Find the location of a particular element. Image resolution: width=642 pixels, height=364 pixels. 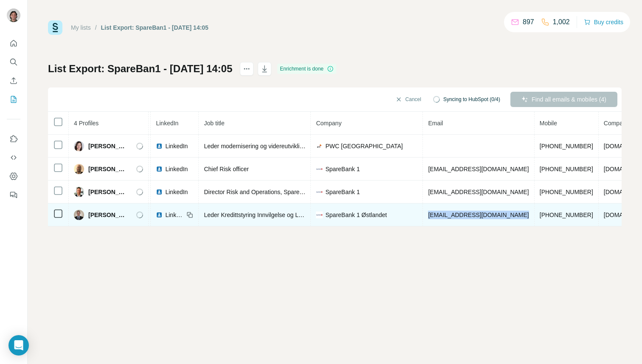

div: Open Intercom Messenger is located at coordinates (19, 345).